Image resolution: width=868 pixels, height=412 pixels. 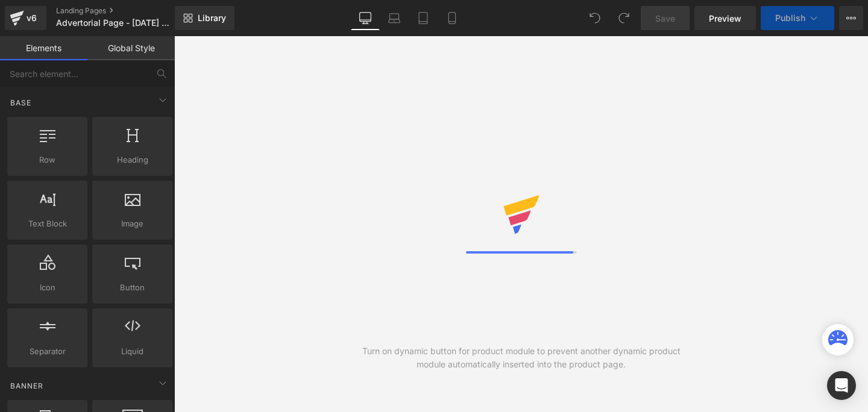 I want to click on span: Icon, so click(x=47, y=287).